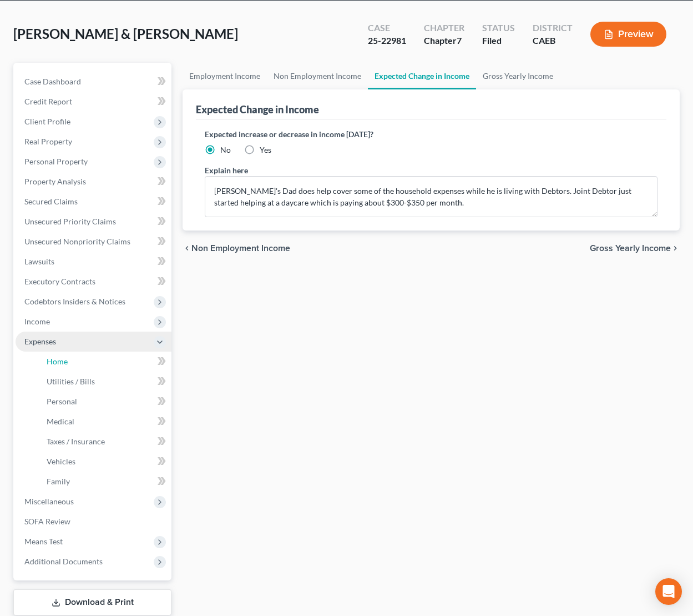  Describe the element at coordinates (51, 201) in the screenshot. I see `span: Secured Claims` at that location.